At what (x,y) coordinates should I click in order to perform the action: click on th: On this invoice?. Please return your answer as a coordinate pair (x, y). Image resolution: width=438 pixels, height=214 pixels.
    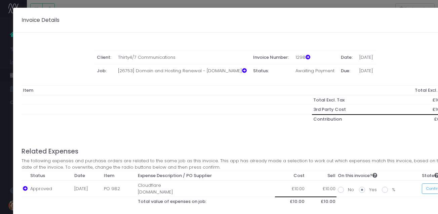
    Looking at the image, I should click on (379, 176).